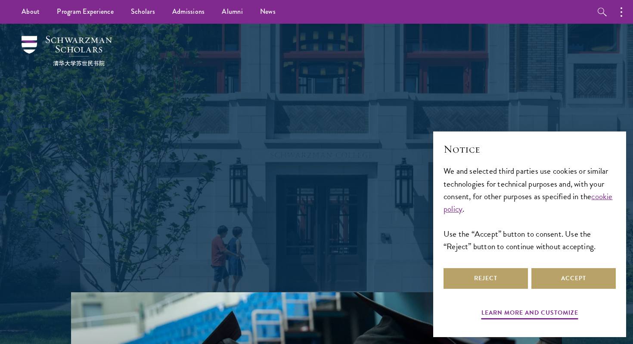  What do you see at coordinates (573, 278) in the screenshot?
I see `button: Accept` at bounding box center [573, 278].